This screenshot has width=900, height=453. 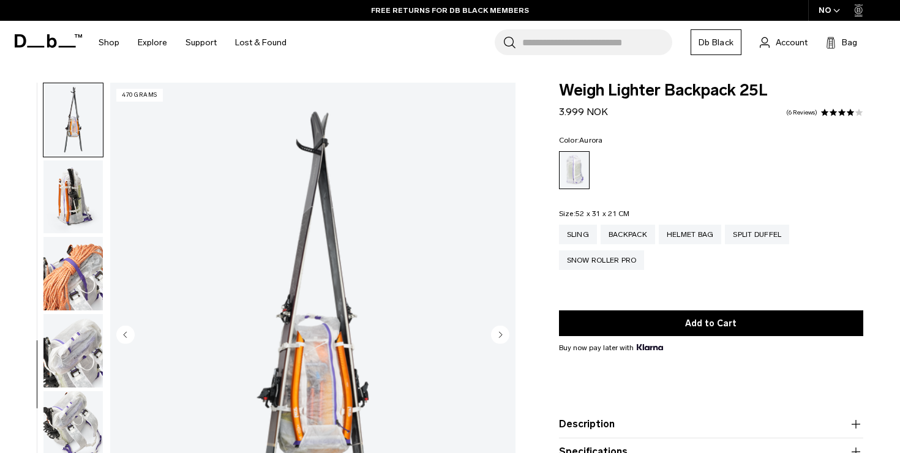 I want to click on button: Add to Cart, so click(x=711, y=323).